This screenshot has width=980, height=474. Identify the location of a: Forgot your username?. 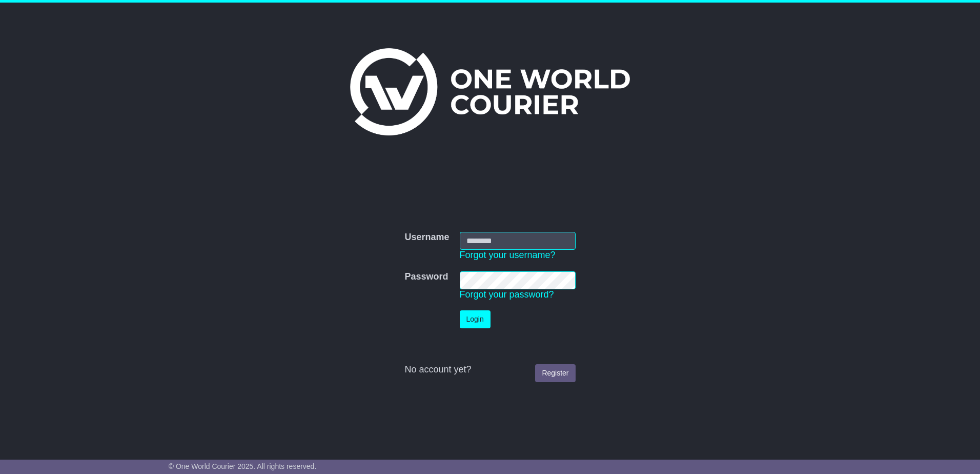
(507, 255).